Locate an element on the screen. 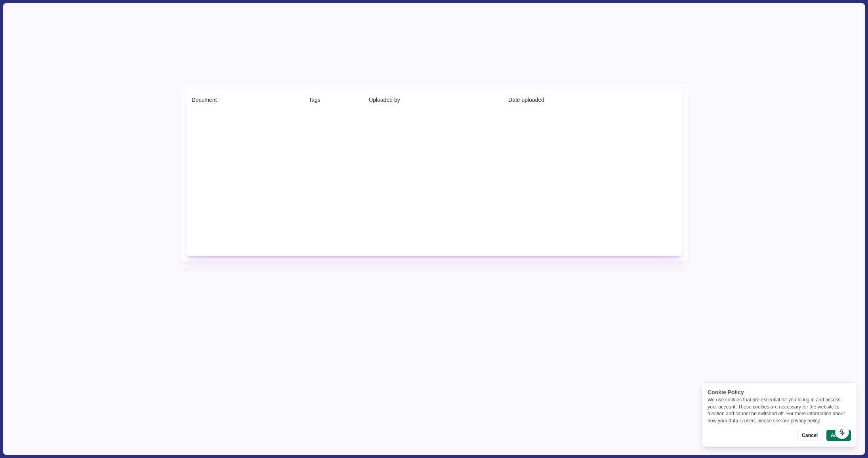 This screenshot has width=868, height=458. span: Cookie Policy is located at coordinates (726, 392).